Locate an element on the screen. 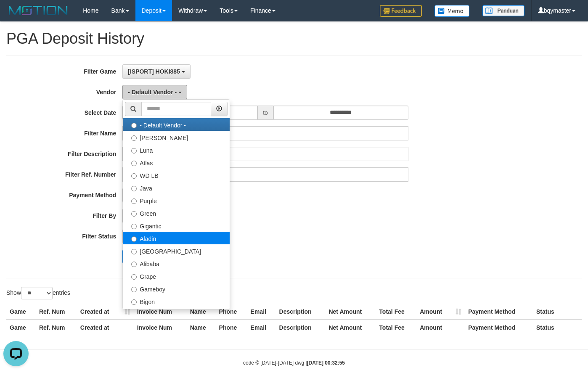  input: Purple is located at coordinates (134, 201).